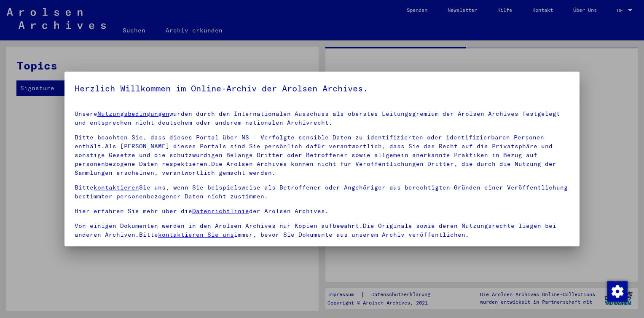  Describe the element at coordinates (322, 211) in the screenshot. I see `p: Hier erfahren Sie mehr über die der Arolsen Archives.` at that location.